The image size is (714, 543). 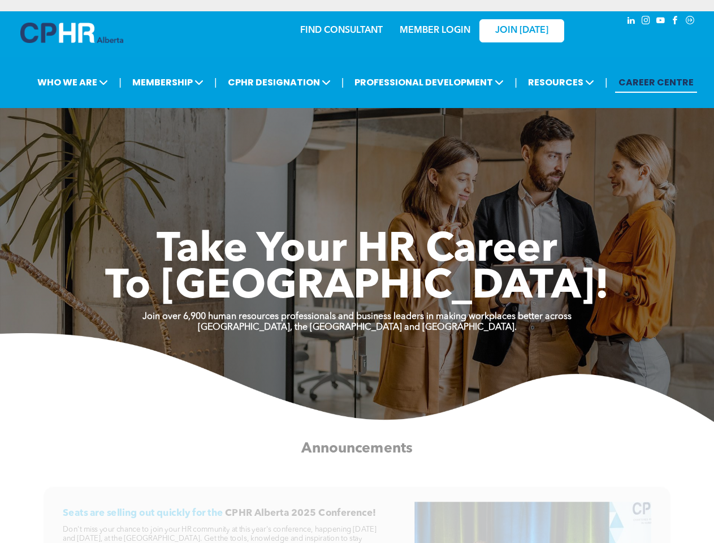 What do you see at coordinates (646, 21) in the screenshot?
I see `a: instagram` at bounding box center [646, 21].